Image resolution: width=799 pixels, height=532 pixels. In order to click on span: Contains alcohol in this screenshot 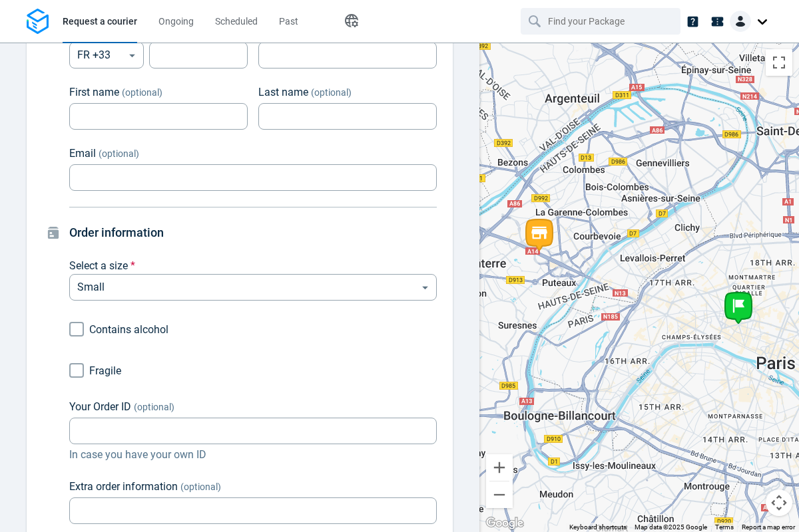, I will do `click(129, 329)`.